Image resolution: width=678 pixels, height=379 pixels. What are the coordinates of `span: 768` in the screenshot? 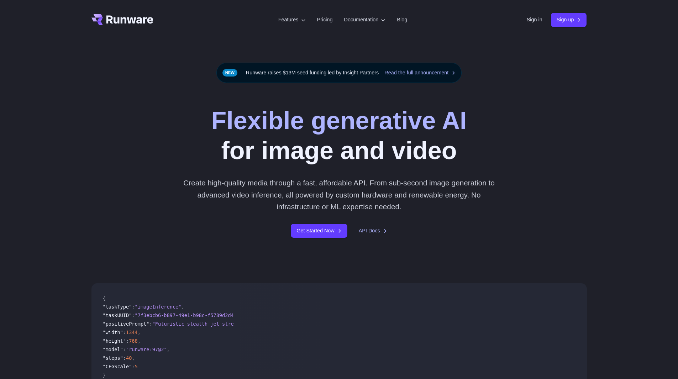 It's located at (133, 341).